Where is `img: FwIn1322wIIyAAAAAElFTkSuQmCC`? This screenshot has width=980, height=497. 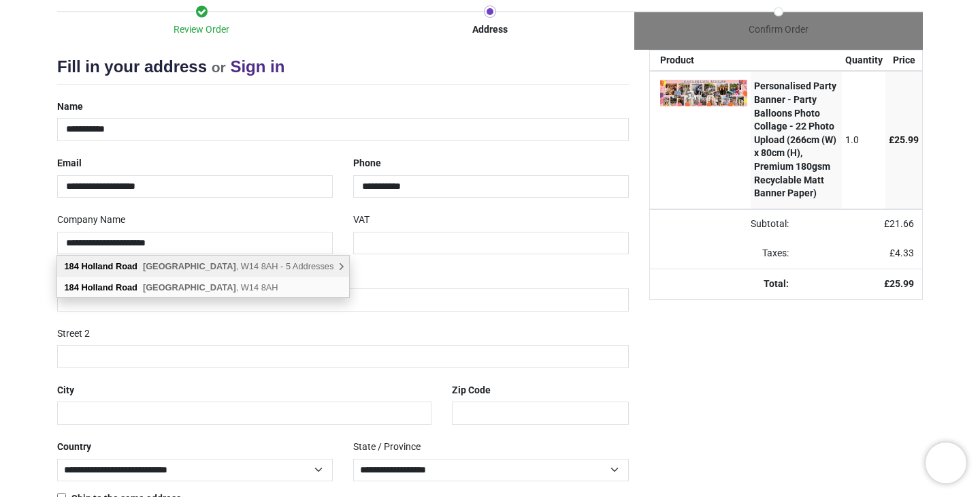
img: FwIn1322wIIyAAAAAElFTkSuQmCC is located at coordinates (704, 93).